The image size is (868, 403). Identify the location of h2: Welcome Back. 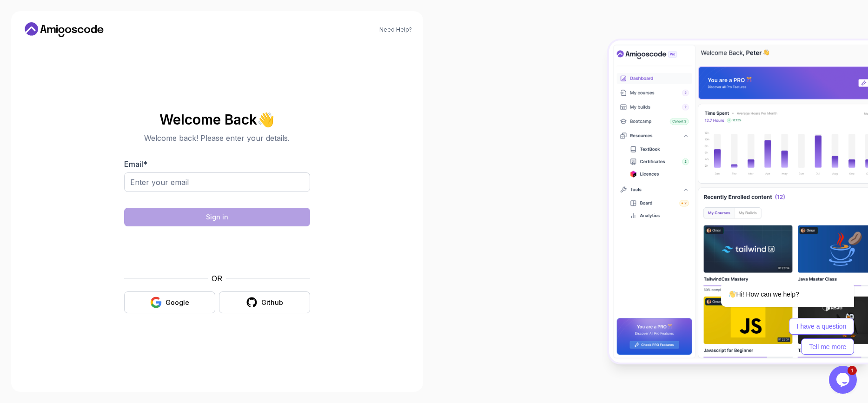
(217, 120).